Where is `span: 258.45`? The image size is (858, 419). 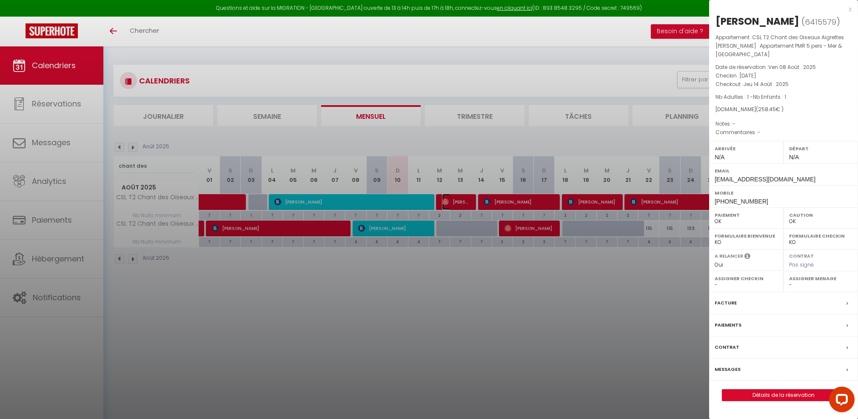 span: 258.45 is located at coordinates (767, 109).